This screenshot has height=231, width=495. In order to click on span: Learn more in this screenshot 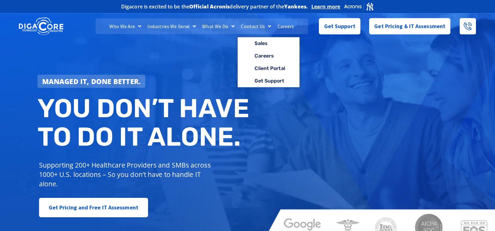, I will do `click(326, 7)`.